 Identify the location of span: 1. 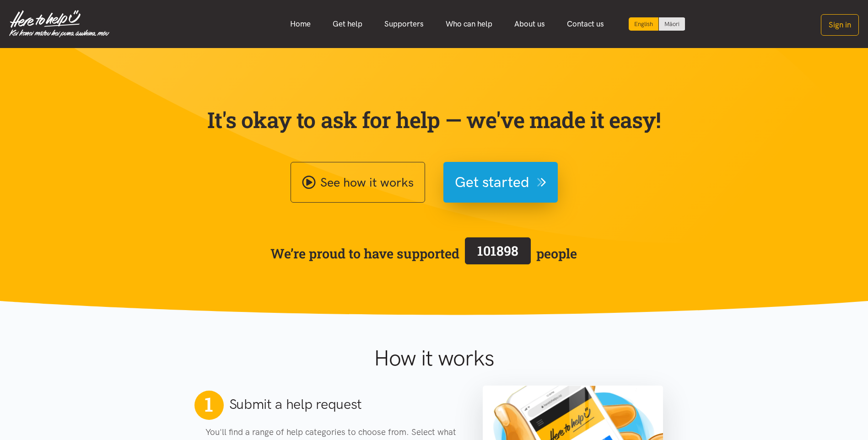
(209, 404).